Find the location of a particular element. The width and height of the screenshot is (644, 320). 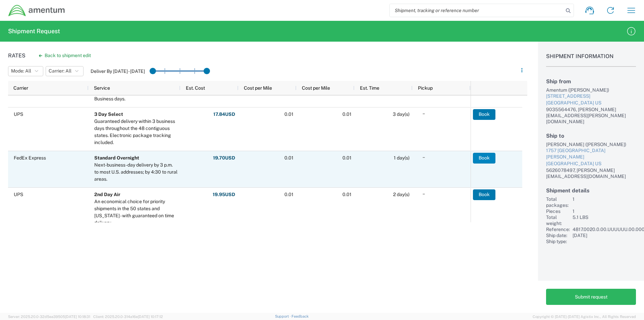

div: An economical choice for priority shipments in the 50 states and Puerto Rico - with guaranteed on... is located at coordinates (136, 212).